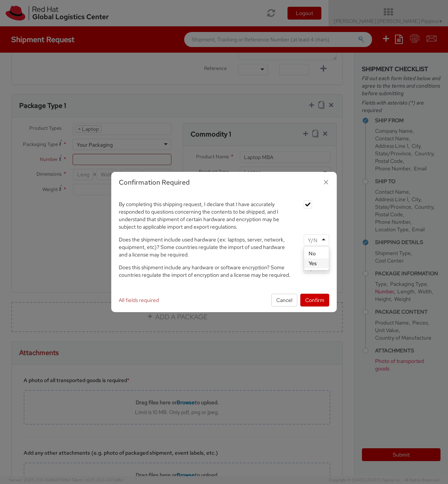 Image resolution: width=448 pixels, height=484 pixels. Describe the element at coordinates (139, 300) in the screenshot. I see `span: All fields required` at that location.